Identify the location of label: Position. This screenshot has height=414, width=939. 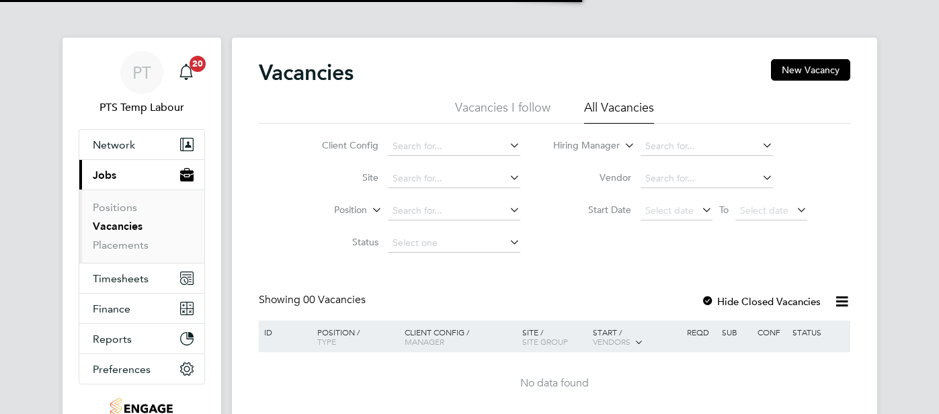
(328, 210).